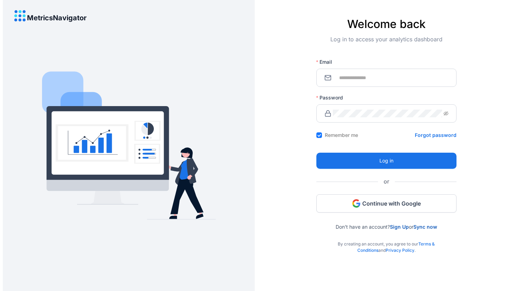 The image size is (515, 291). I want to click on a: Forgot password, so click(435, 135).